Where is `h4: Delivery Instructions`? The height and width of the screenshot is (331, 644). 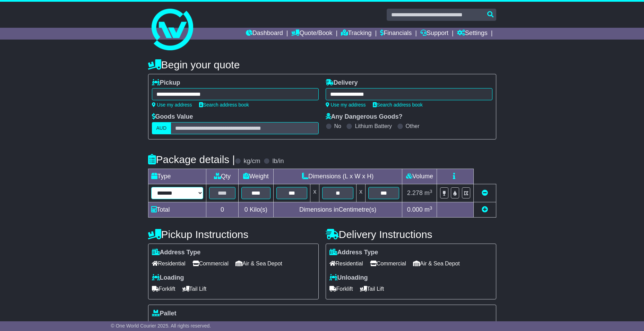
h4: Delivery Instructions is located at coordinates (411, 234).